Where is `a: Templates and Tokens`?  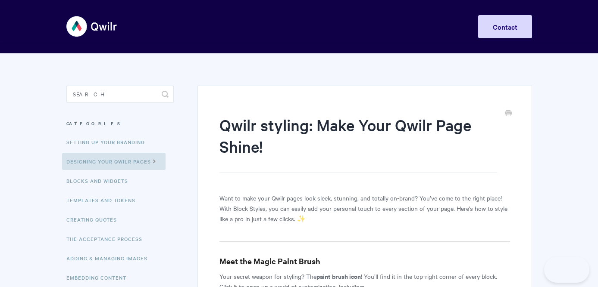
a: Templates and Tokens is located at coordinates (104, 200).